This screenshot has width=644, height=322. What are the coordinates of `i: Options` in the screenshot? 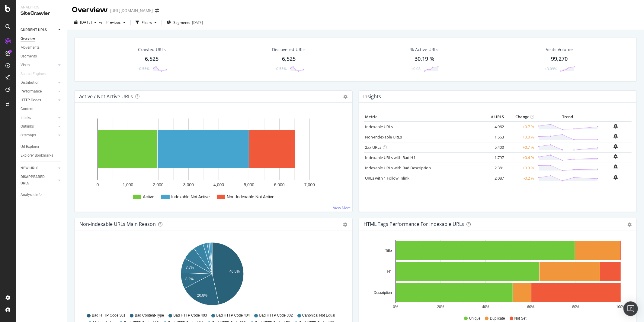 It's located at (346, 97).